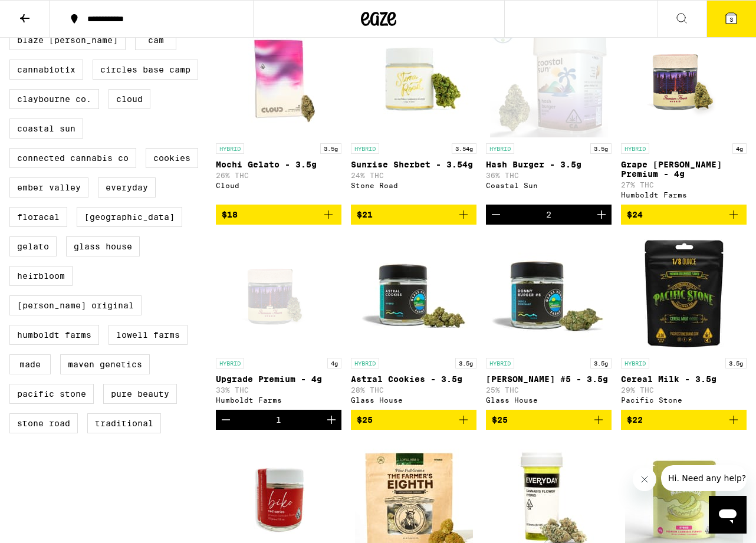 This screenshot has height=543, width=756. Describe the element at coordinates (105, 365) in the screenshot. I see `label: Maven Genetics` at that location.